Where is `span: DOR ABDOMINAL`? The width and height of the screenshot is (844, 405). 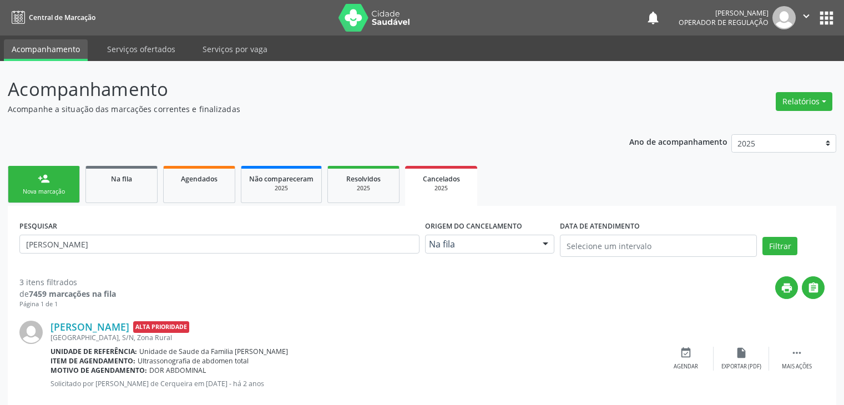
span: DOR ABDOMINAL is located at coordinates (178, 370).